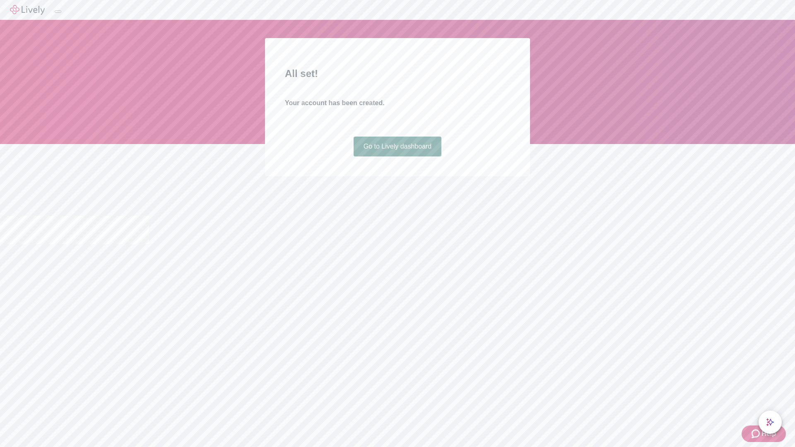 Image resolution: width=795 pixels, height=447 pixels. I want to click on button: Log out, so click(58, 12).